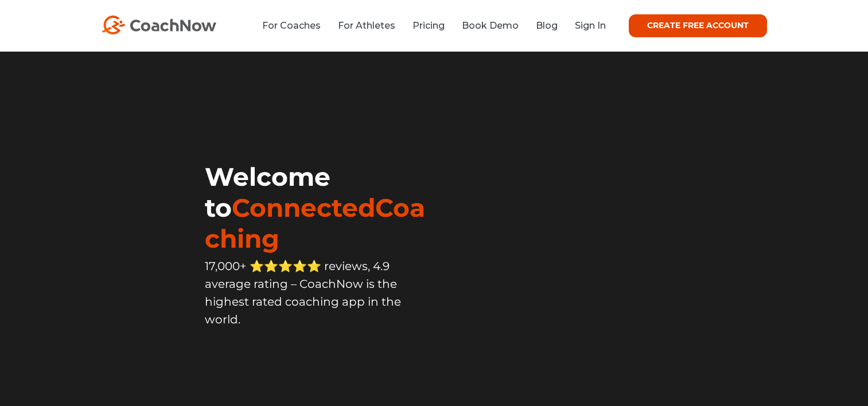  What do you see at coordinates (319, 208) in the screenshot?
I see `h1: Welcome to` at bounding box center [319, 208].